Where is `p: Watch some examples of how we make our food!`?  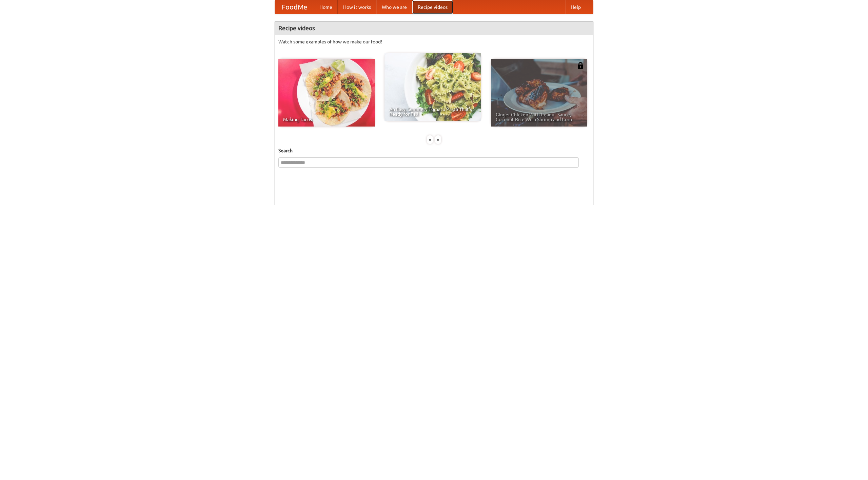 p: Watch some examples of how we make our food! is located at coordinates (434, 42).